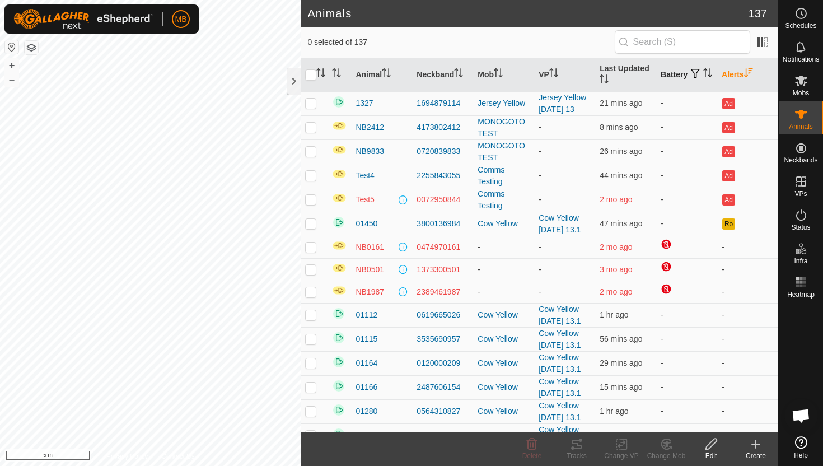 The height and width of the screenshot is (466, 823). Describe the element at coordinates (369, 127) in the screenshot. I see `span: NB2412` at that location.